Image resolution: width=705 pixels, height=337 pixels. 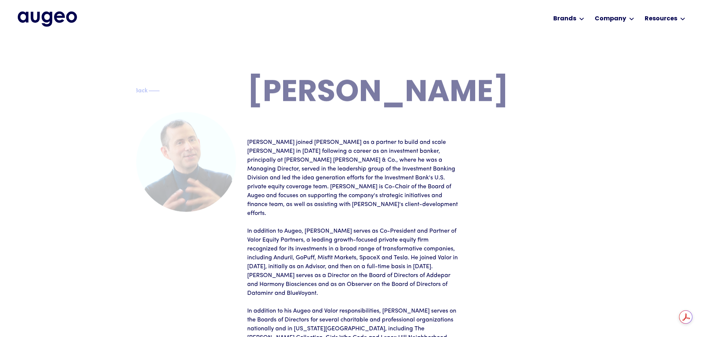 What do you see at coordinates (47, 19) in the screenshot?
I see `a: home` at bounding box center [47, 19].